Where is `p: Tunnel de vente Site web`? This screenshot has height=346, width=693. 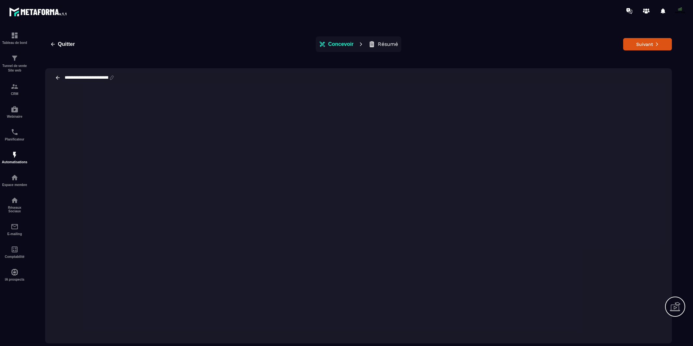 p: Tunnel de vente Site web is located at coordinates (15, 68).